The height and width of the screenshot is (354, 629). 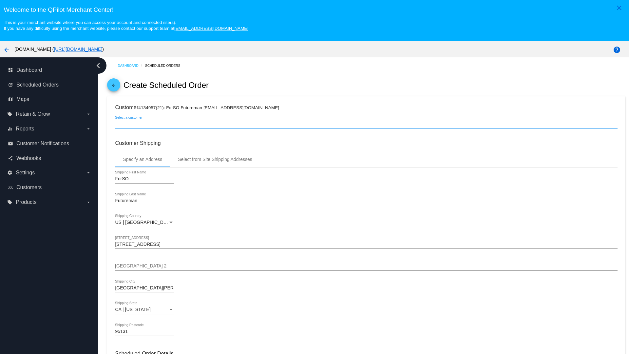 I want to click on span: Retain & Grow, so click(x=33, y=114).